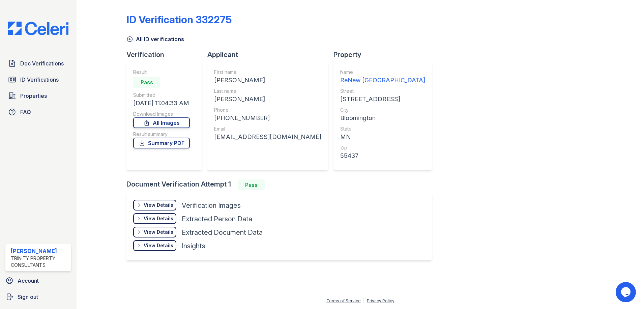  I want to click on a: ID Verifications, so click(38, 80).